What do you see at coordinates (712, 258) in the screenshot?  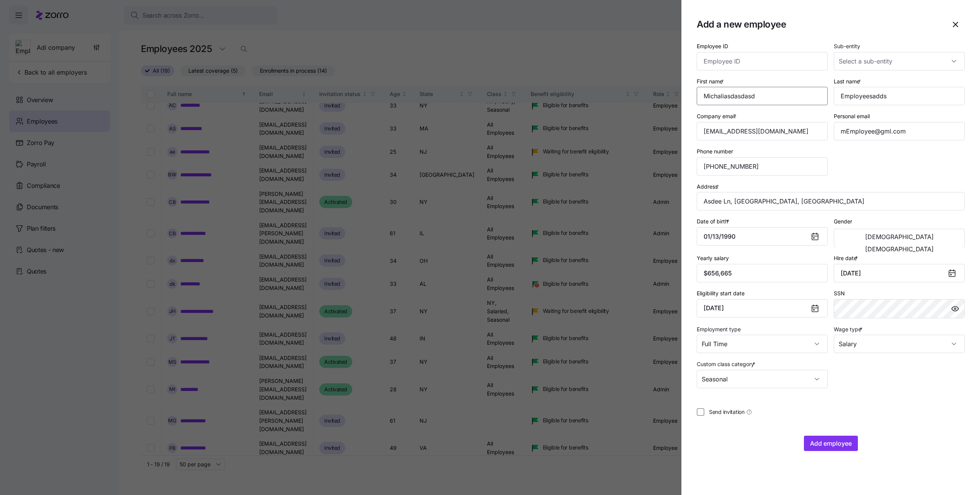 I see `label: Yearly salary` at bounding box center [712, 258].